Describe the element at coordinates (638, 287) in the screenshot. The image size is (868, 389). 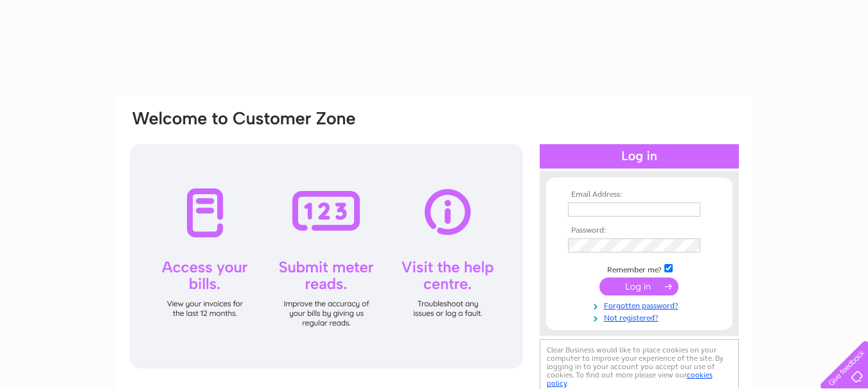
I see `input: Submit` at that location.